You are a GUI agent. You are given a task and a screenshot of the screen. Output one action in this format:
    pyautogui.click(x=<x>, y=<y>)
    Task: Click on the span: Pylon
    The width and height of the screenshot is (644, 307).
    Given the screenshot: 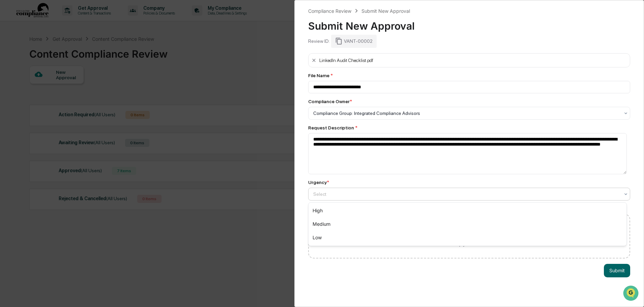 What is the action you would take?
    pyautogui.click(x=74, y=117)
    